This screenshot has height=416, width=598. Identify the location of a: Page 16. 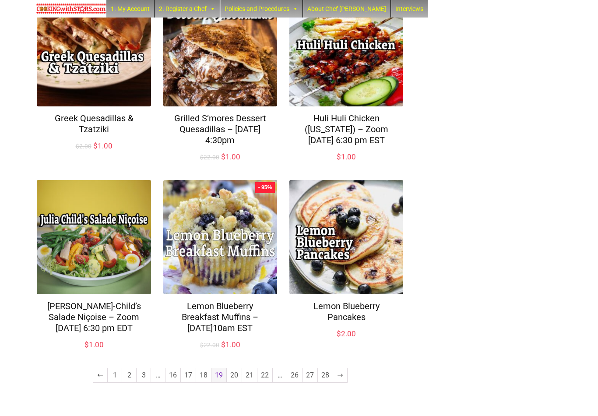
(173, 375).